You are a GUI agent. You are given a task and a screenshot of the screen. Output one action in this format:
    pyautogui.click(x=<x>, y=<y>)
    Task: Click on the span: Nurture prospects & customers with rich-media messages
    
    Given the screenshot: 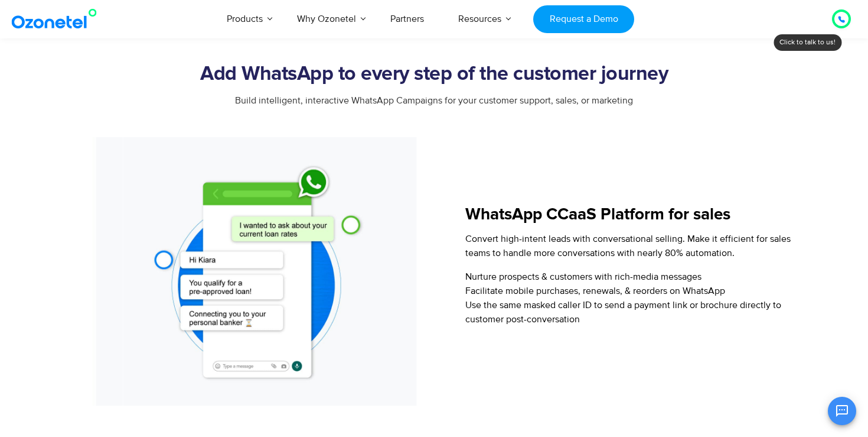 What is the action you would take?
    pyautogui.click(x=583, y=276)
    